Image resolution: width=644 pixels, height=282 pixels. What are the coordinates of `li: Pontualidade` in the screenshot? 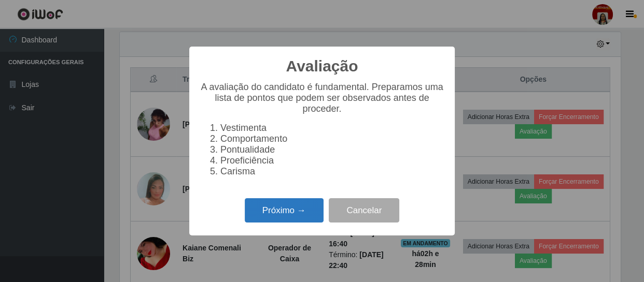 It's located at (332, 150).